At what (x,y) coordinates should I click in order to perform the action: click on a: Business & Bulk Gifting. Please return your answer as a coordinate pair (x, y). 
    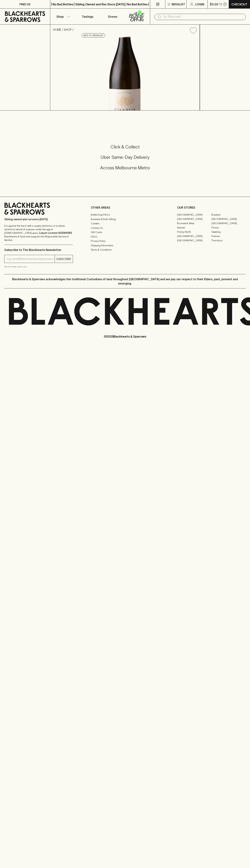
    Looking at the image, I should click on (125, 219).